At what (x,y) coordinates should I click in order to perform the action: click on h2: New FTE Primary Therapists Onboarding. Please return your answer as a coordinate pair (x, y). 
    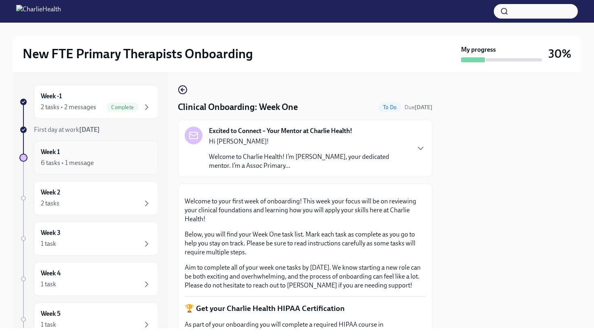
    Looking at the image, I should click on (138, 54).